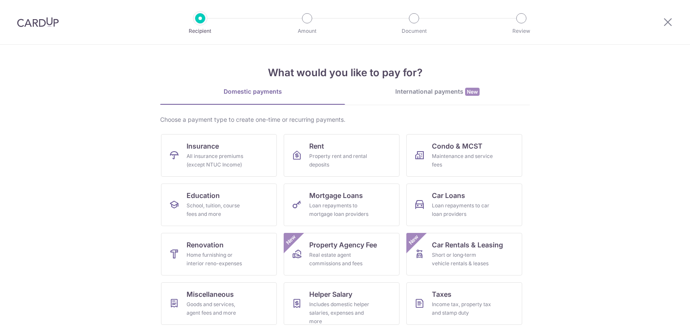 This screenshot has width=690, height=327. Describe the element at coordinates (414, 31) in the screenshot. I see `p: Document` at that location.